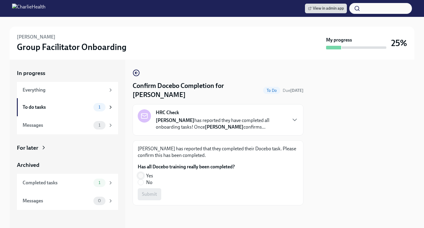 Image resolution: width=424 pixels, height=228 pixels. I want to click on a: For later, so click(67, 148).